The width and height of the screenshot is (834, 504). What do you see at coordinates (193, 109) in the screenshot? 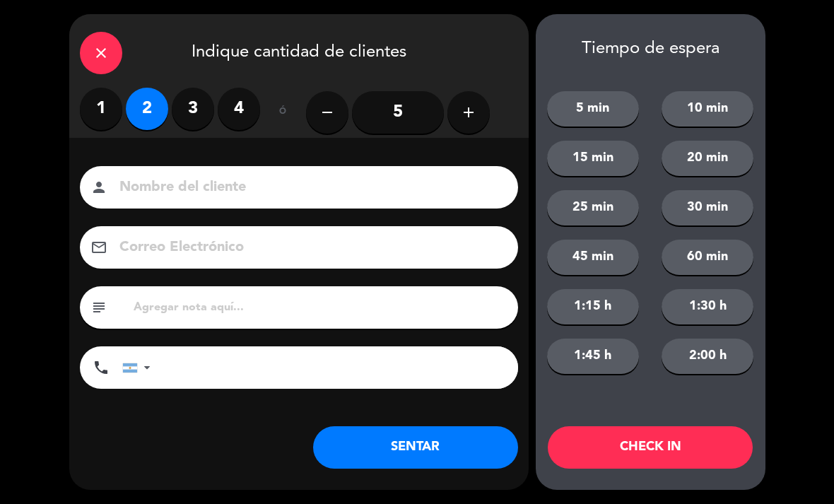
I see `label: 3` at bounding box center [193, 109].